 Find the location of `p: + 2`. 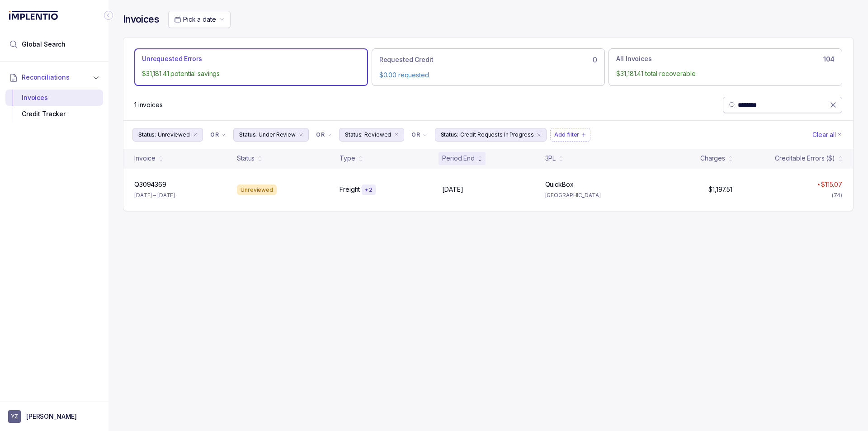

p: + 2 is located at coordinates (368, 190).